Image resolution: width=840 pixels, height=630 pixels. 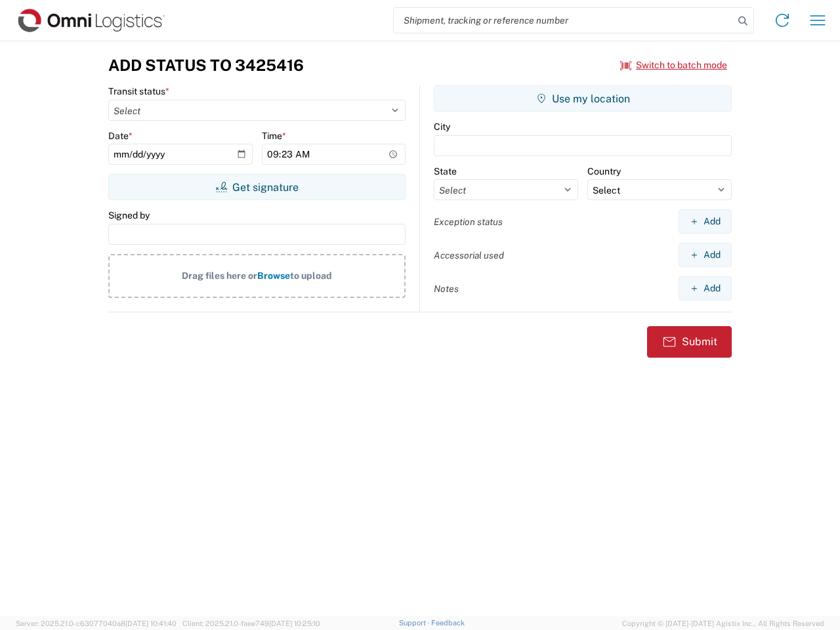 I want to click on button: Get signature, so click(x=257, y=187).